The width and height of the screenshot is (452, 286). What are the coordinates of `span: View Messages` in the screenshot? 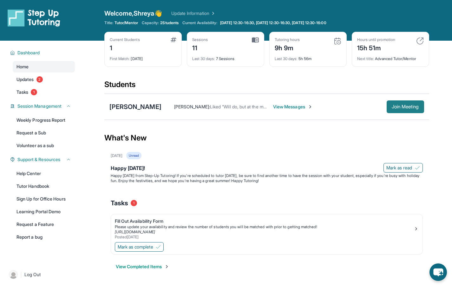 It's located at (293, 107).